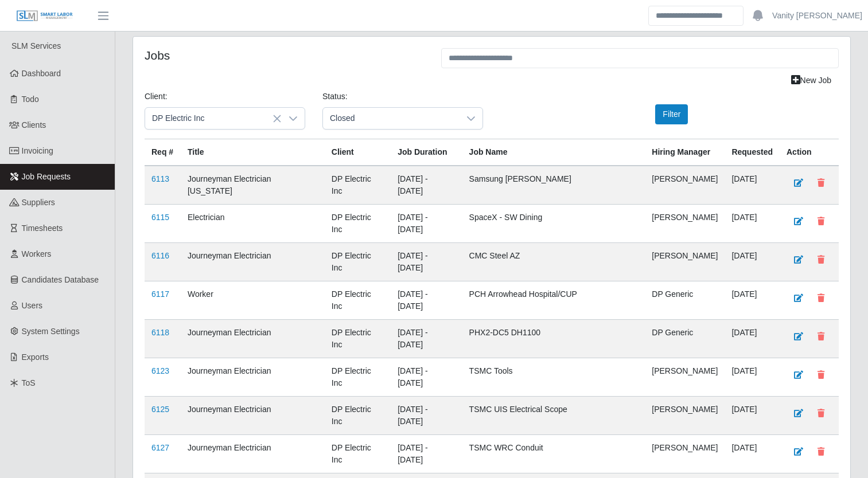 This screenshot has height=478, width=868. Describe the element at coordinates (160, 332) in the screenshot. I see `a: 6118` at that location.